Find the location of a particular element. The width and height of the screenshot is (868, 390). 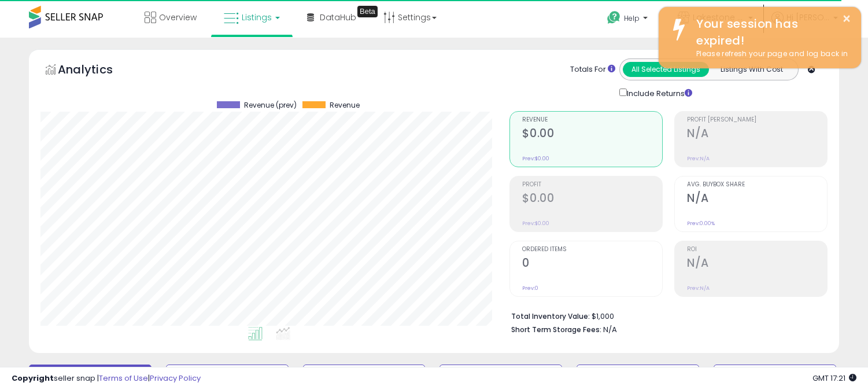

button: Repricing On is located at coordinates (228, 377).